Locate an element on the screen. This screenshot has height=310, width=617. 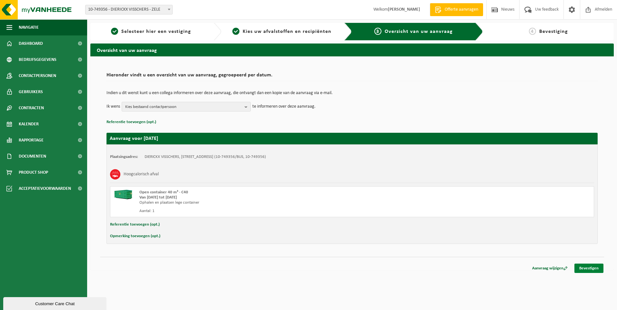
span: 3 is located at coordinates (378, 31).